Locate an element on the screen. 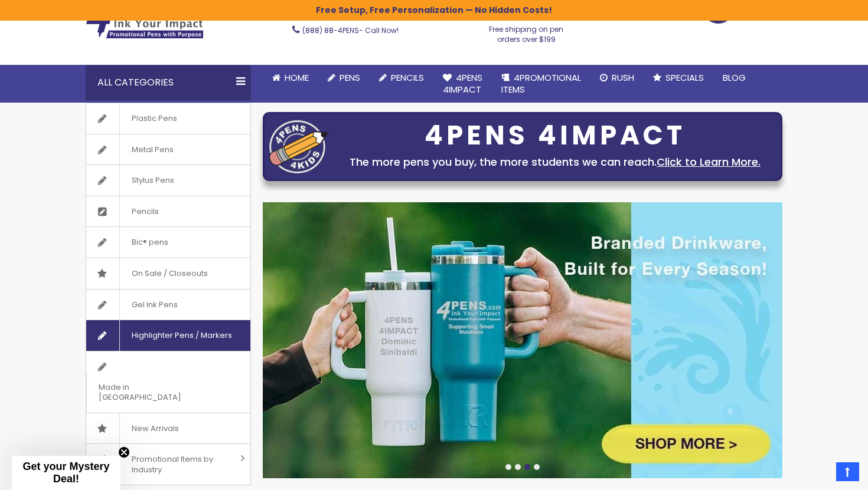 This screenshot has height=490, width=868. span: Pens is located at coordinates (350, 77).